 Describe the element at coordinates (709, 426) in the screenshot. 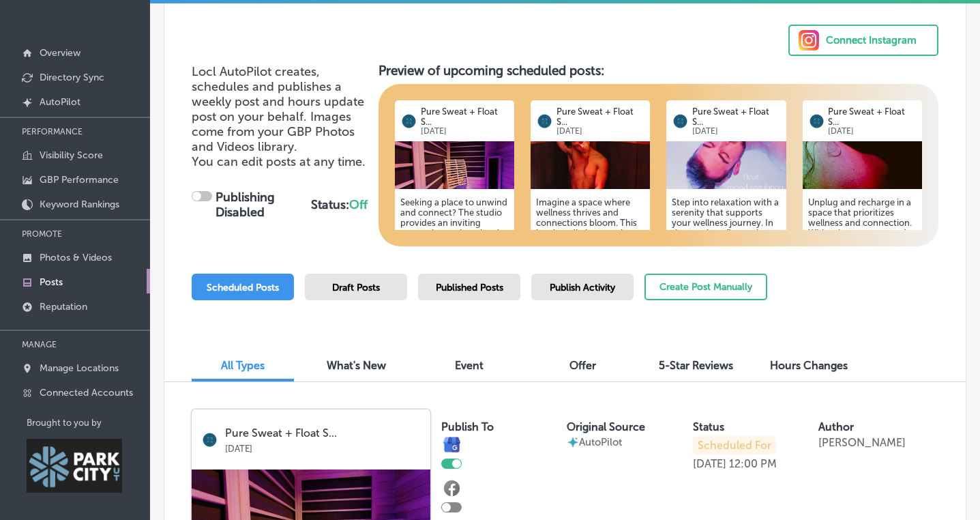

I see `label: Status` at that location.